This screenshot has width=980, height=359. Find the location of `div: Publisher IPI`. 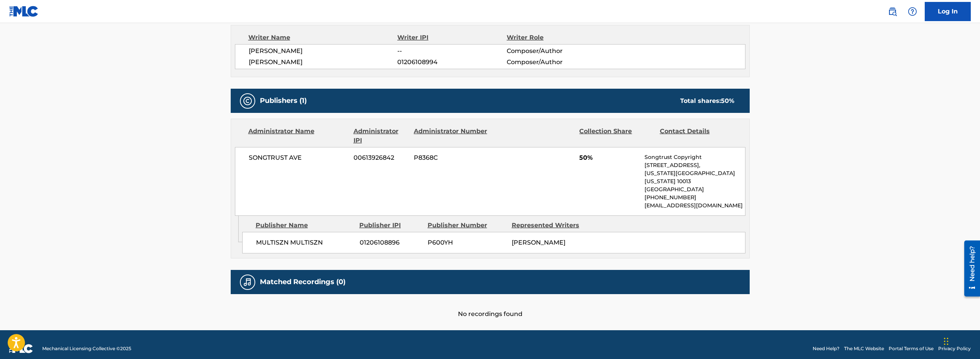

div: Publisher IPI is located at coordinates (390, 225).